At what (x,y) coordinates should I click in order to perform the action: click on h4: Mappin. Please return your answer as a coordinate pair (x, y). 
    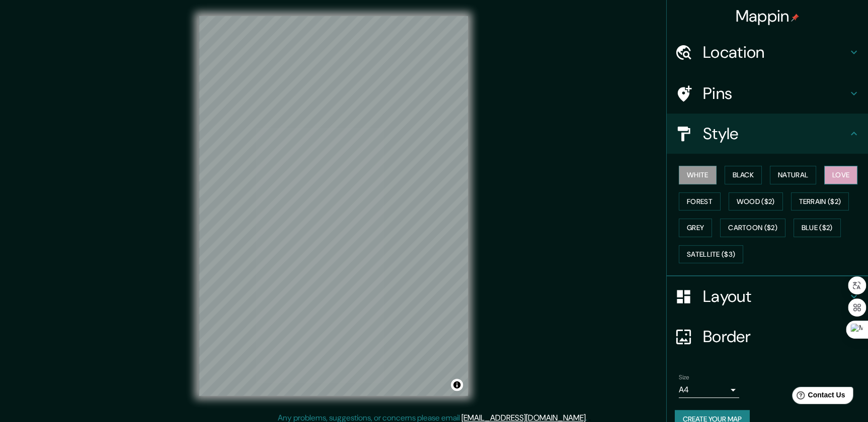
    Looking at the image, I should click on (768, 16).